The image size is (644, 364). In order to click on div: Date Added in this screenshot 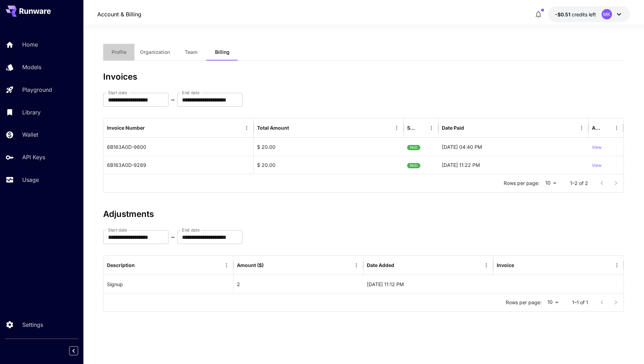, I will do `click(380, 265)`.